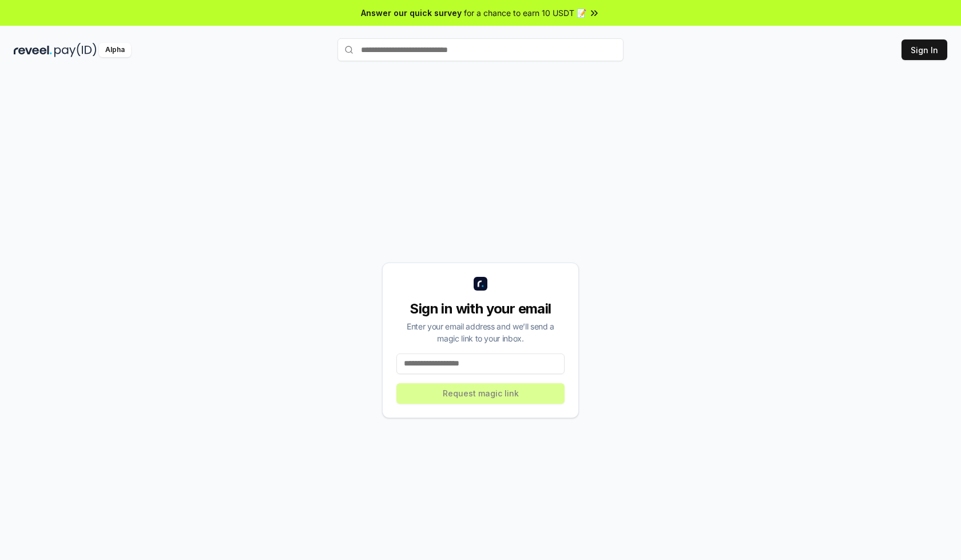  What do you see at coordinates (481, 309) in the screenshot?
I see `div: Sign in with your email` at bounding box center [481, 309].